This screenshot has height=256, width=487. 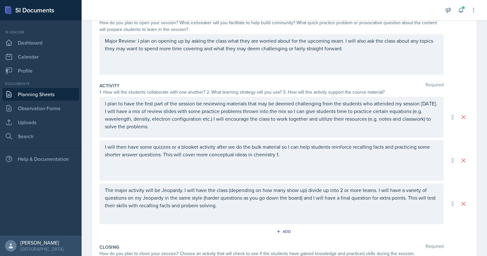 What do you see at coordinates (41, 43) in the screenshot?
I see `a: Dashboard` at bounding box center [41, 43].